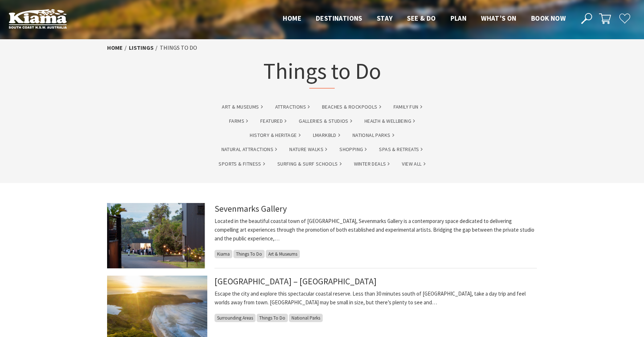 This screenshot has height=337, width=644. What do you see at coordinates (235, 317) in the screenshot?
I see `span: Surrounding Areas` at bounding box center [235, 317].